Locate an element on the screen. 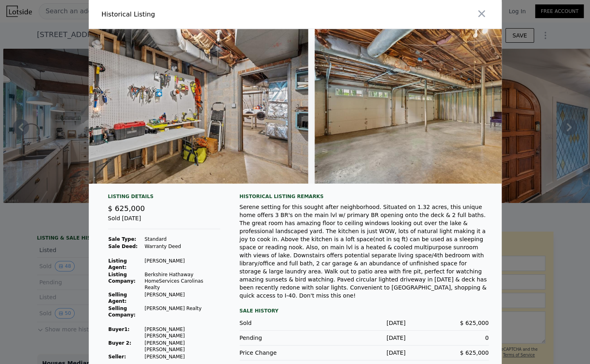 This screenshot has width=590, height=364. div: Pending is located at coordinates (281, 338).